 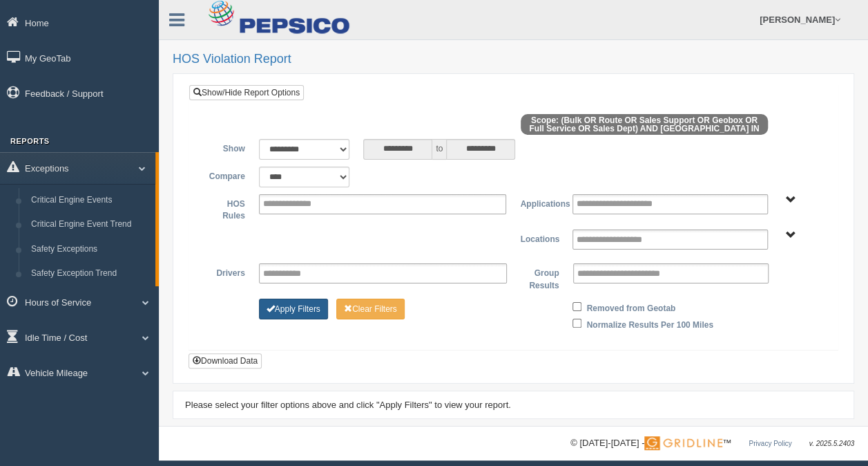 I want to click on a: Critical Engine Event Trend, so click(x=90, y=224).